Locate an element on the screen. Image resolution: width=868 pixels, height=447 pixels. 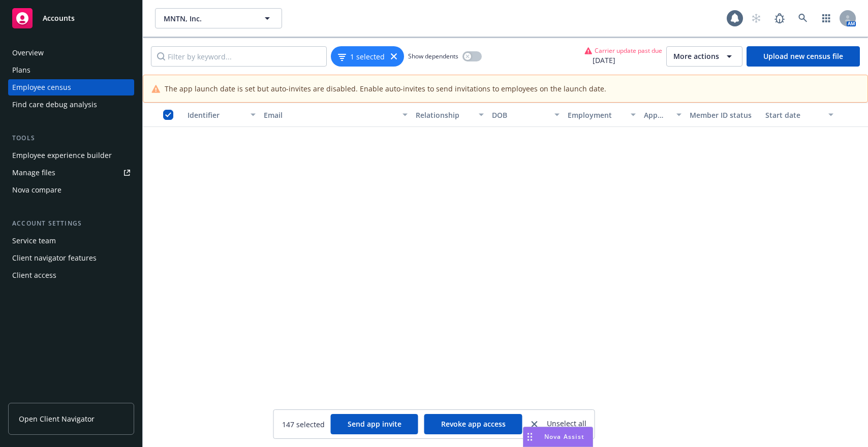
a: Client navigator features is located at coordinates (72, 258).